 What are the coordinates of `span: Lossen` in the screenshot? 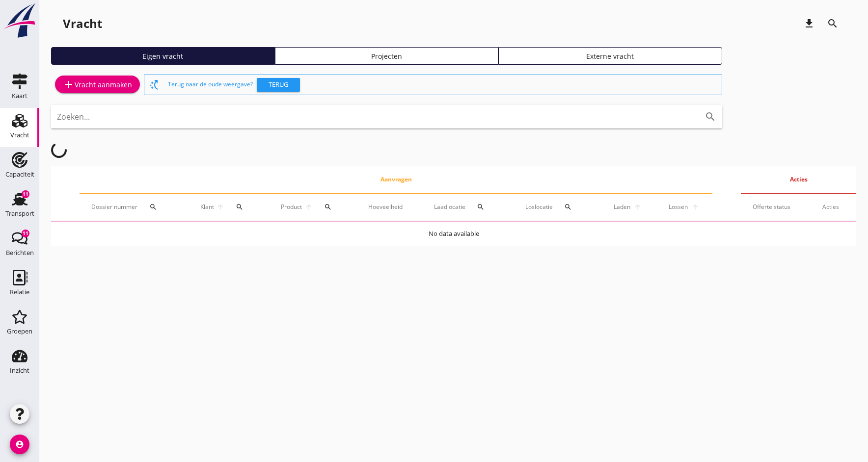 It's located at (678, 207).